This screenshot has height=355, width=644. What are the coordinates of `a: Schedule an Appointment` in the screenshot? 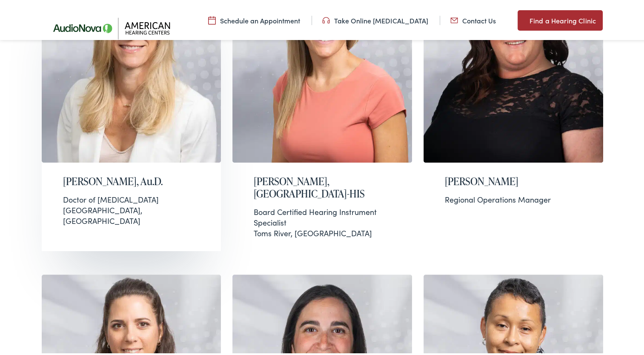 It's located at (254, 19).